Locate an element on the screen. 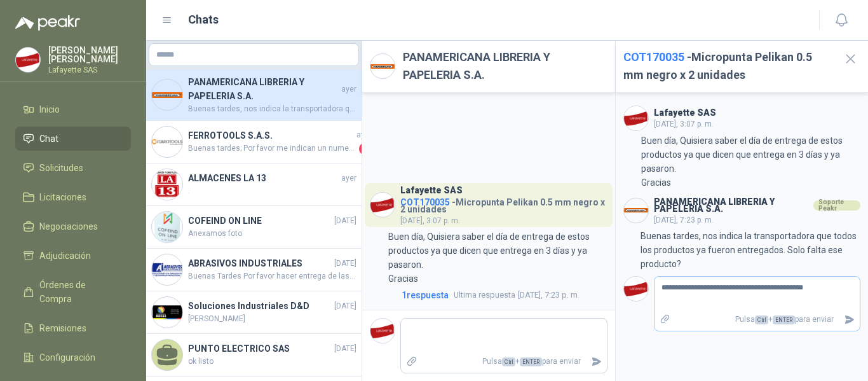 The height and width of the screenshot is (381, 868). span: Buenas Tardes Por favor hacer entrega de las 9 unidades is located at coordinates (272, 276).